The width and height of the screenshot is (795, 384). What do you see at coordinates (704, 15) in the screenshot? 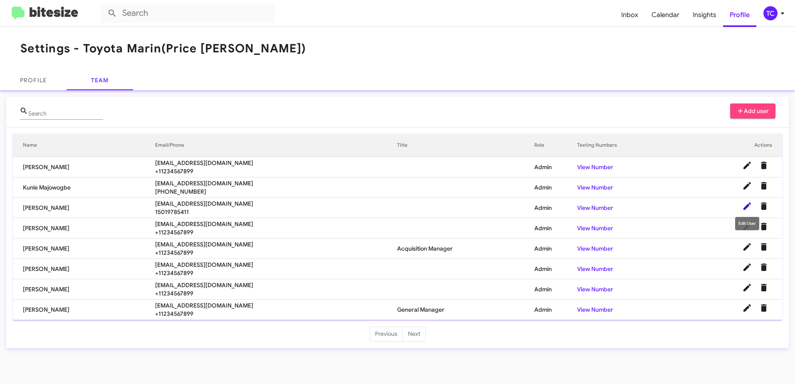
I see `a: Insights` at bounding box center [704, 15].